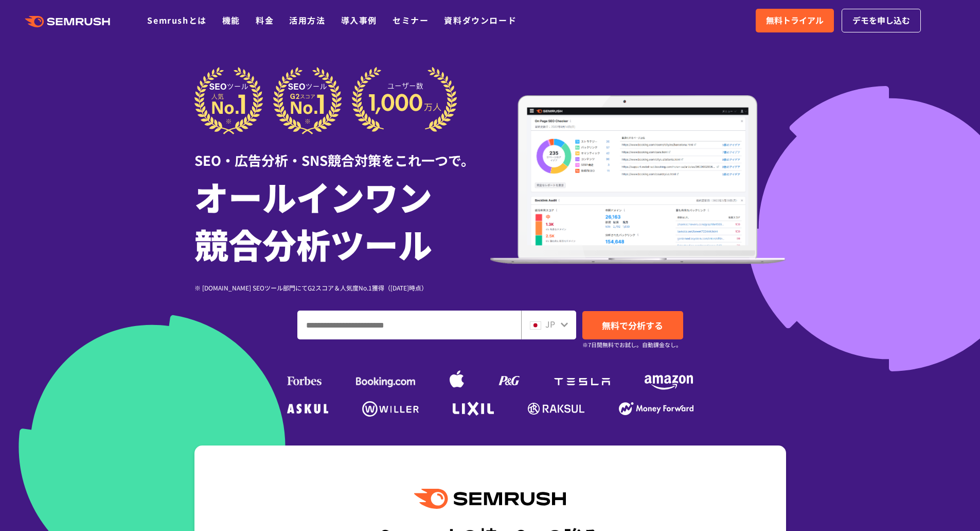 This screenshot has width=980, height=531. Describe the element at coordinates (795, 21) in the screenshot. I see `a: 無料トライアル` at that location.